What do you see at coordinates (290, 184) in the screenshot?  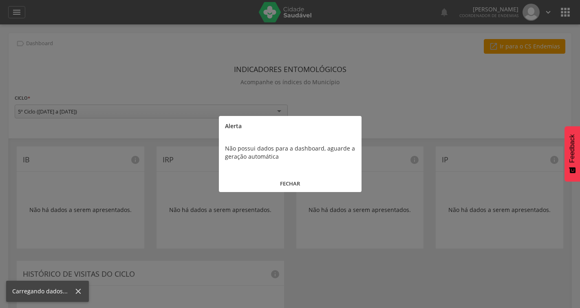 I see `button: FECHAR` at bounding box center [290, 184].